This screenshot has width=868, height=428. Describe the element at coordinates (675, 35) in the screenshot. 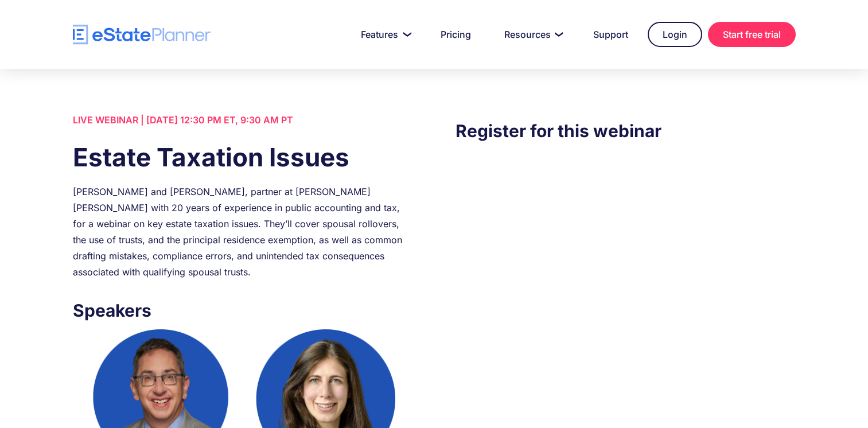

I see `a: Login` at that location.